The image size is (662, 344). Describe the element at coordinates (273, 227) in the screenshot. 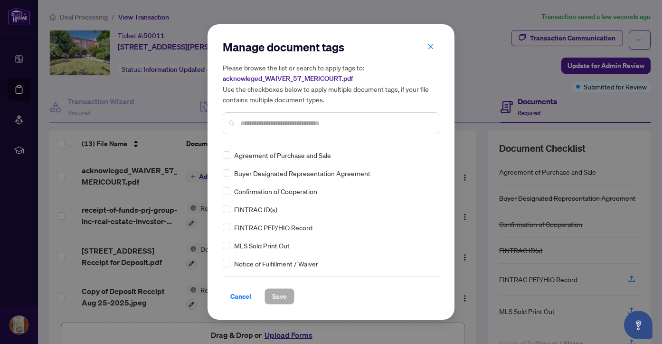

I see `span: FINTRAC PEP/HIO Record` at that location.